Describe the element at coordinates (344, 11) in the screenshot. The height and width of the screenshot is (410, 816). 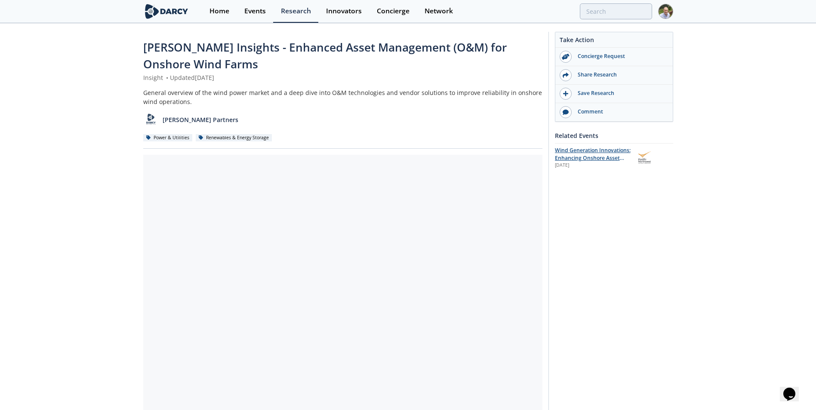
I see `div: Innovators` at that location.